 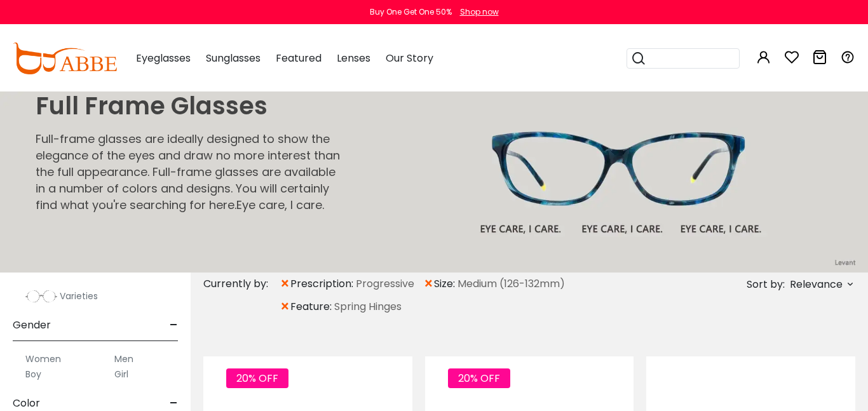 I want to click on label: Women, so click(x=43, y=359).